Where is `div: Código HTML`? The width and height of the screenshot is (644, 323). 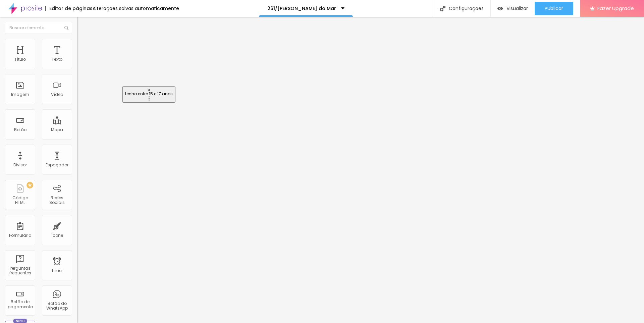 div: Código HTML is located at coordinates (20, 200).